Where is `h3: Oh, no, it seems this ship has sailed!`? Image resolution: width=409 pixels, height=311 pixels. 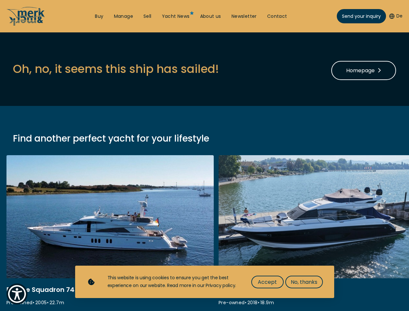 h3: Oh, no, it seems this ship has sailed! is located at coordinates (116, 69).